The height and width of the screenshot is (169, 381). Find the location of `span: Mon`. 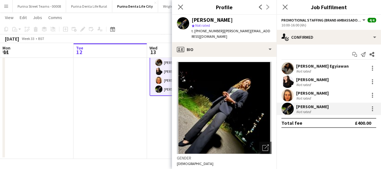

span: Mon is located at coordinates (6, 48).